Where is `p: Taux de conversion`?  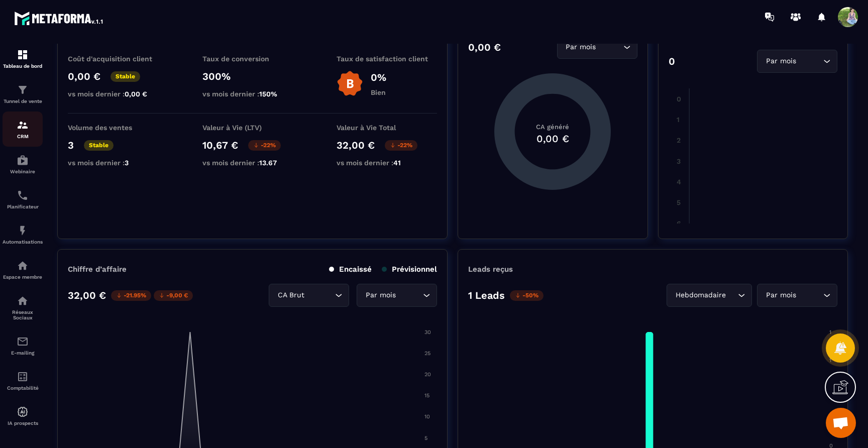 p: Taux de conversion is located at coordinates (253, 59).